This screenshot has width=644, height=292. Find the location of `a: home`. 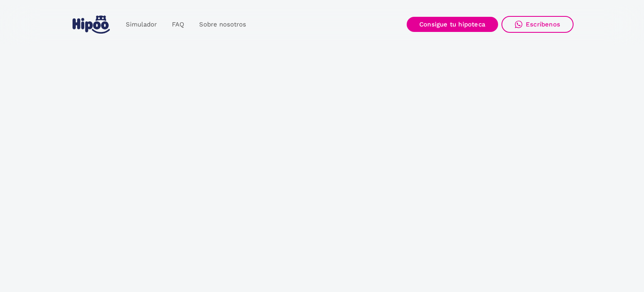

a: home is located at coordinates (91, 24).